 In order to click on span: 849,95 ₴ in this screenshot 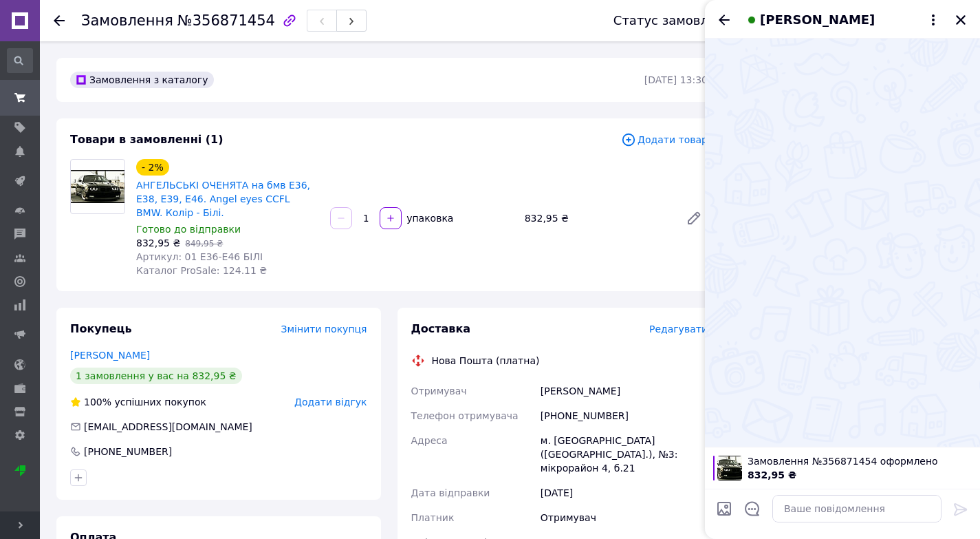, I will do `click(204, 244)`.